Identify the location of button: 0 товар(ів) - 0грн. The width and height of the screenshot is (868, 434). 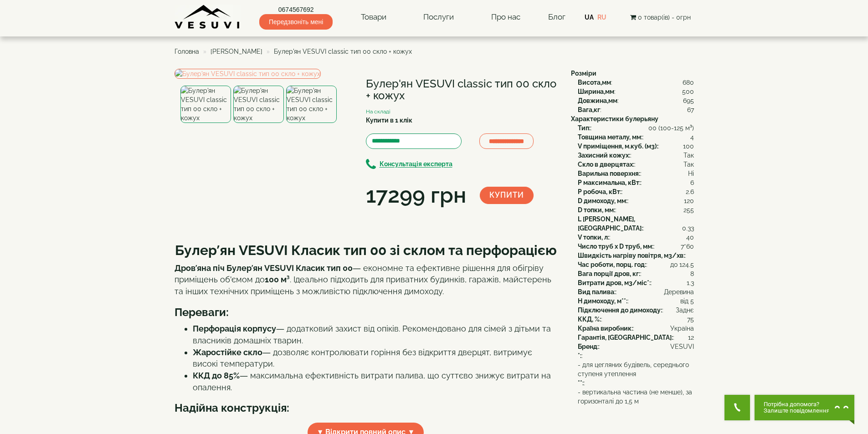
(660, 17).